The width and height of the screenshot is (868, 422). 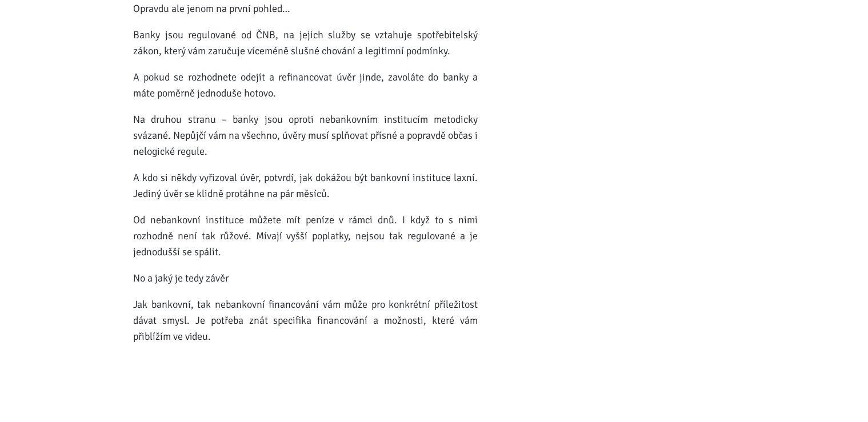 I want to click on p: A kdo si někdy vyřizoval úvěr, potvrdí, jak dokážou být bankovní instituce laxní. Jediný úvěr se ..., so click(x=305, y=186).